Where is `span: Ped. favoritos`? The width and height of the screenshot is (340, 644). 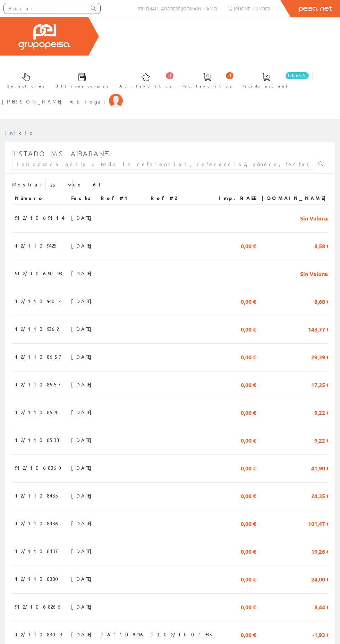 span: Ped. favoritos is located at coordinates (207, 86).